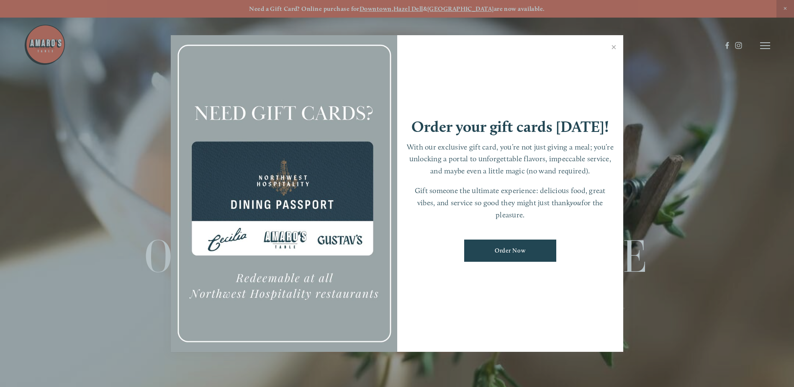 This screenshot has height=387, width=794. What do you see at coordinates (511, 159) in the screenshot?
I see `p: With our exclusive gift card, you’re not just giving a meal; you’re unlocking a portal to unforge...` at bounding box center [511, 159].